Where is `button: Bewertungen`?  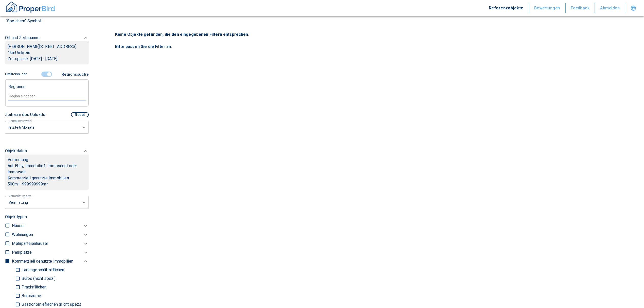 button: Bewertungen is located at coordinates (547, 8).